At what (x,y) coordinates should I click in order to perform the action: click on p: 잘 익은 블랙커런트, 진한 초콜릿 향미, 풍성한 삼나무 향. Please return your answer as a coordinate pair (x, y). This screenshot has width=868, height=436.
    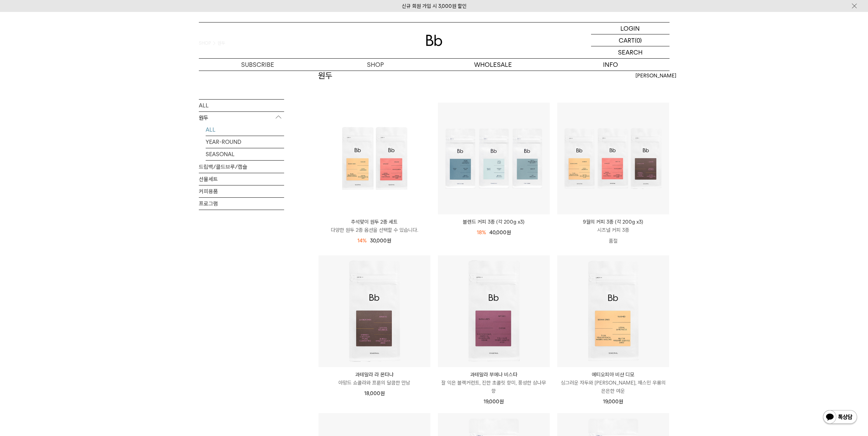
    Looking at the image, I should click on (494, 387).